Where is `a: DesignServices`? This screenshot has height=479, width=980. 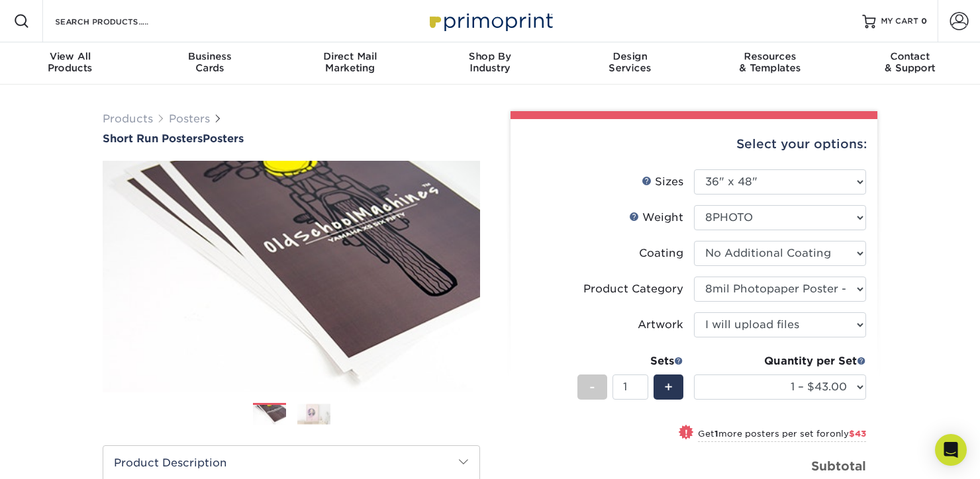
a: DesignServices is located at coordinates (630, 64).